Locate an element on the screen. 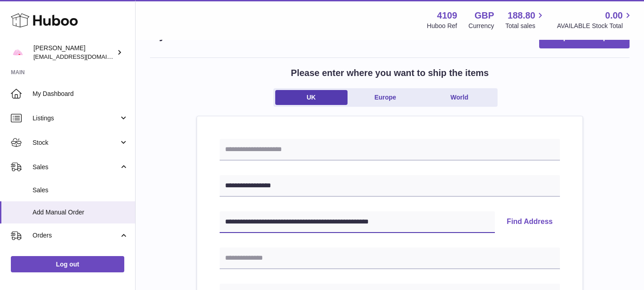 This screenshot has height=290, width=644. a: Log out is located at coordinates (67, 264).